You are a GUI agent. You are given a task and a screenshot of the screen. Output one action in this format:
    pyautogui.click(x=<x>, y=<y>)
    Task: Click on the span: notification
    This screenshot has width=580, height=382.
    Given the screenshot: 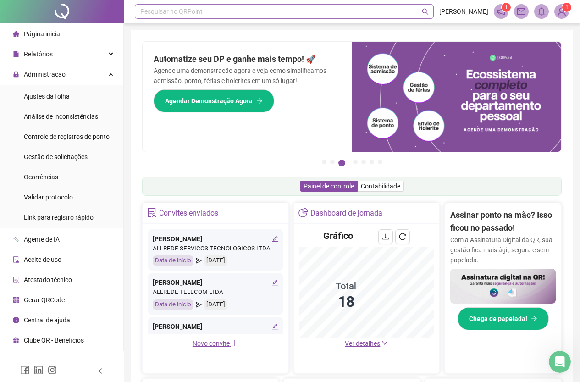 What is the action you would take?
    pyautogui.click(x=501, y=11)
    